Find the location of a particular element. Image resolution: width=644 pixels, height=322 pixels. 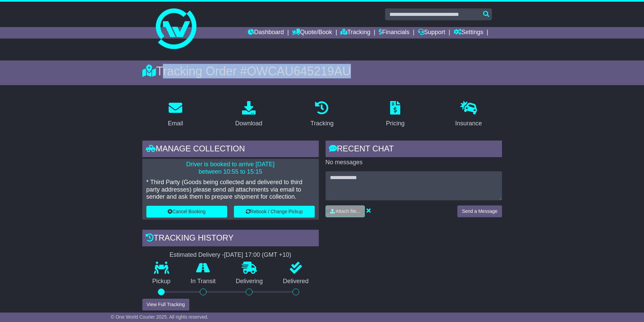

p: * Third Party (Goods being collected and delivered to third party addresses) please send all atta... is located at coordinates (230, 190).